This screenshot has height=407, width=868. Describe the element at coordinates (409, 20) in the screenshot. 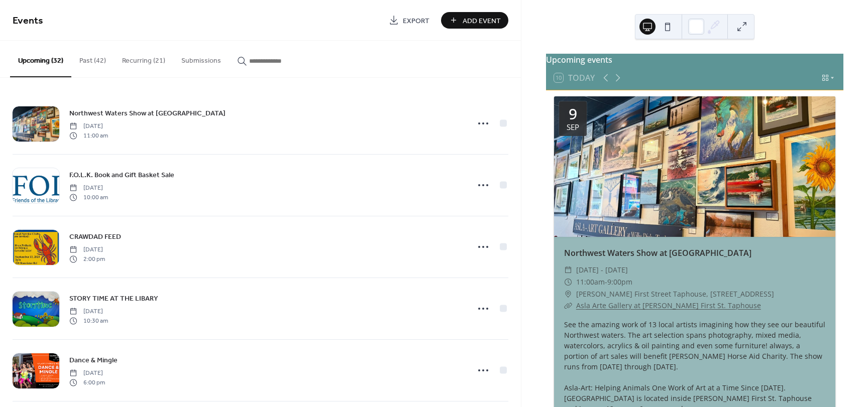

I see `a: Export` at that location.